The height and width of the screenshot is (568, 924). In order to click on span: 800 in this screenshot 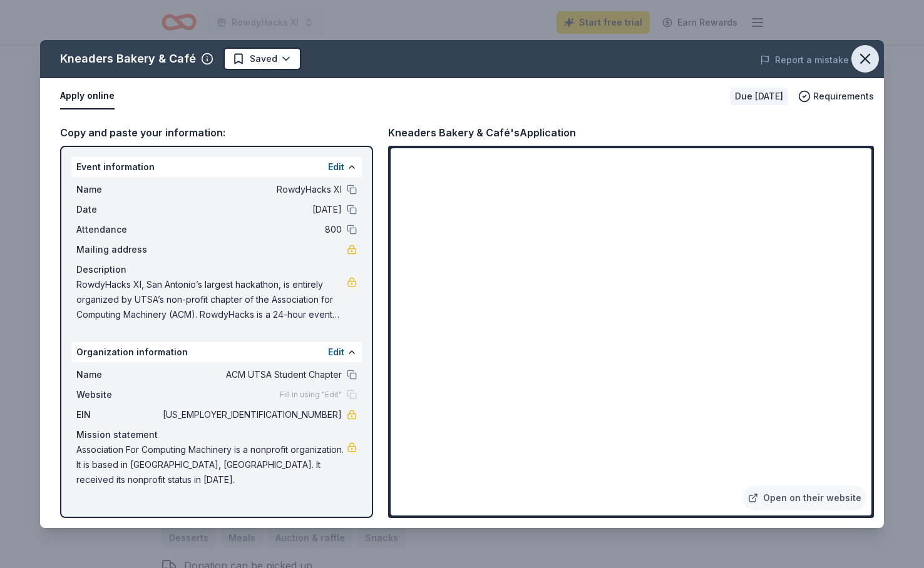, I will do `click(251, 229)`.